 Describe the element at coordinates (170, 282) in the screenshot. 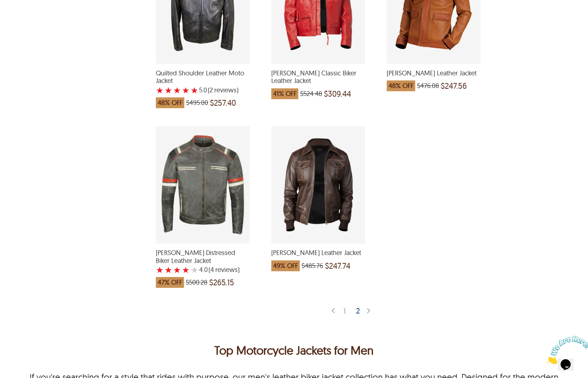

I see `span: 47% OFF` at that location.